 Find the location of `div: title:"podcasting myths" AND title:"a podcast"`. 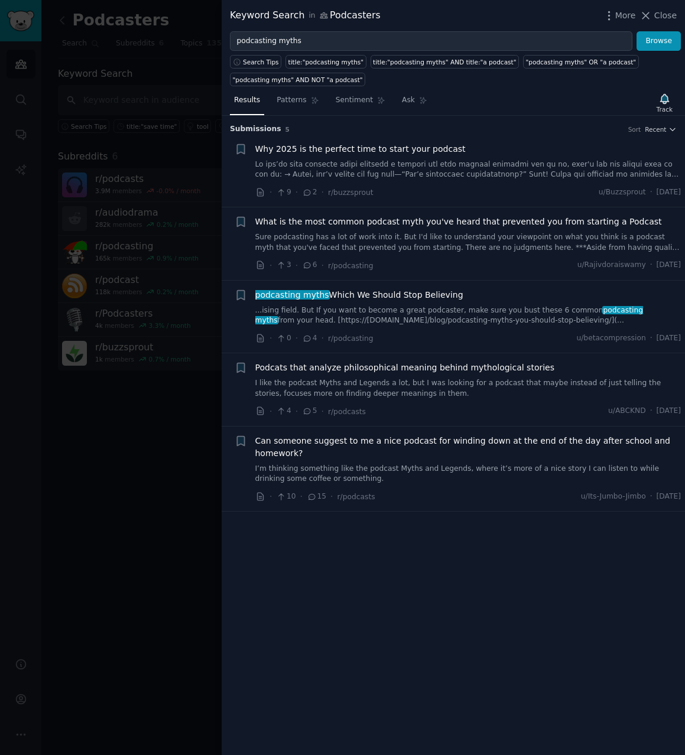

div: title:"podcasting myths" AND title:"a podcast" is located at coordinates (444, 62).